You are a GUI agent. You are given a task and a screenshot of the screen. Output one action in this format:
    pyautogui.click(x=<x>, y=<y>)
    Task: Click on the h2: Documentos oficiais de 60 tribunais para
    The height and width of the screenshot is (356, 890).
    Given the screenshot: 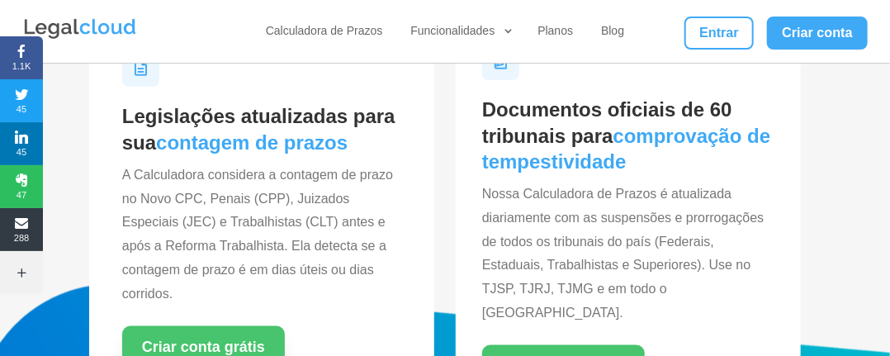 What is the action you would take?
    pyautogui.click(x=628, y=140)
    